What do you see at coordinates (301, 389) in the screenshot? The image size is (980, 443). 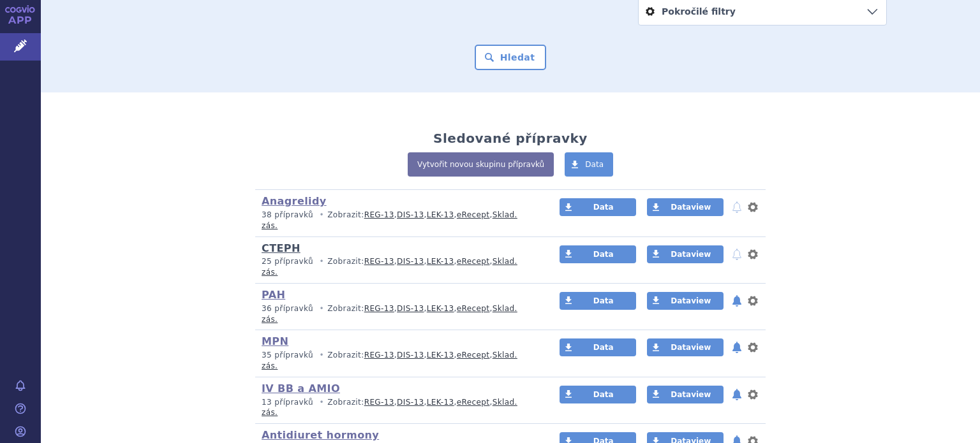 I see `a: IV BB a AMIO` at bounding box center [301, 389].